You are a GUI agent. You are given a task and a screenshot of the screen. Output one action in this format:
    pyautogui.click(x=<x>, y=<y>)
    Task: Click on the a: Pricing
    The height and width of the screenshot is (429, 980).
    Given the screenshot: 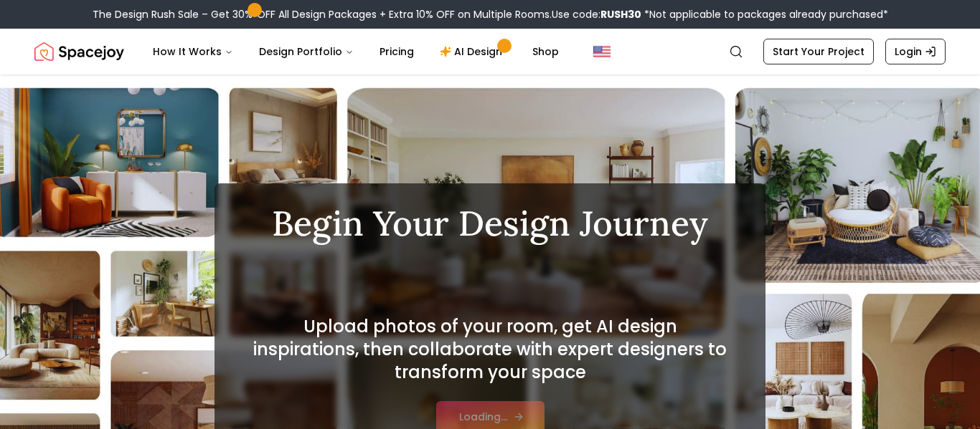 What is the action you would take?
    pyautogui.click(x=397, y=52)
    